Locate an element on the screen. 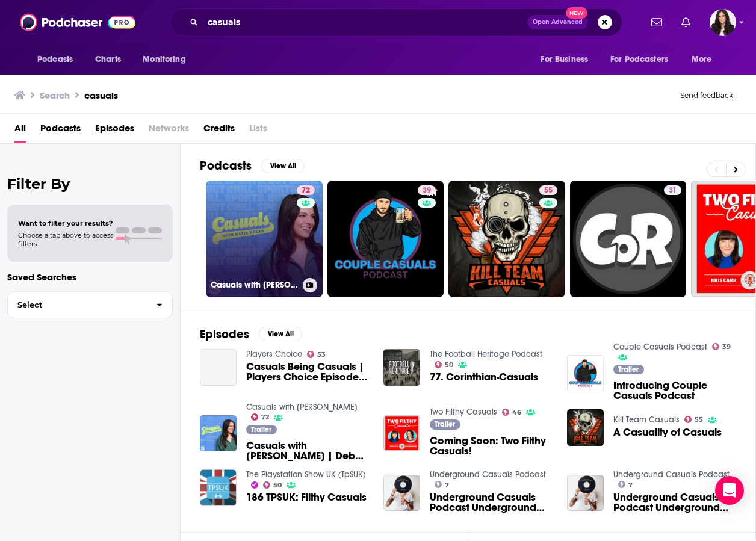 Image resolution: width=756 pixels, height=541 pixels. span: Coming Soon: Two Filthy Casuals! is located at coordinates (492, 446).